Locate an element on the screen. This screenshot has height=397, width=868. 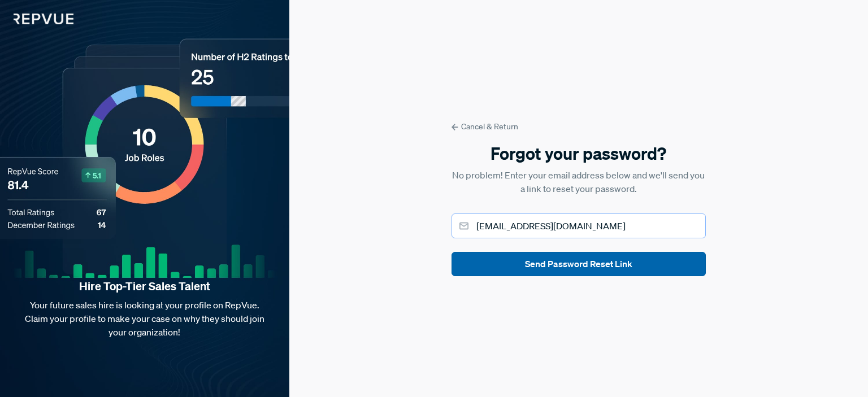
button: Send Password Reset Link is located at coordinates (578, 264).